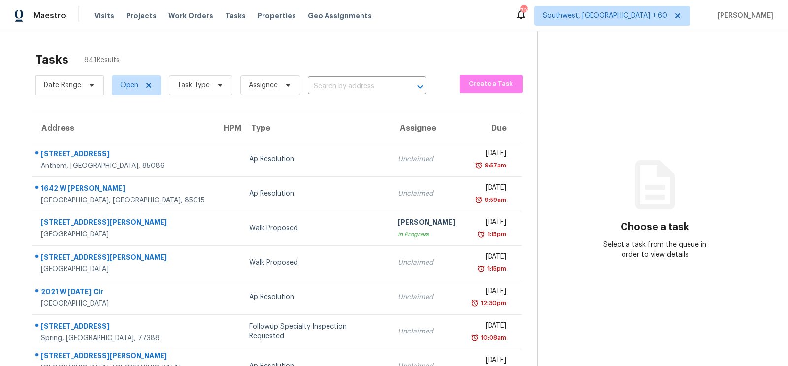 This screenshot has height=366, width=788. Describe the element at coordinates (235, 16) in the screenshot. I see `span: Tasks` at that location.